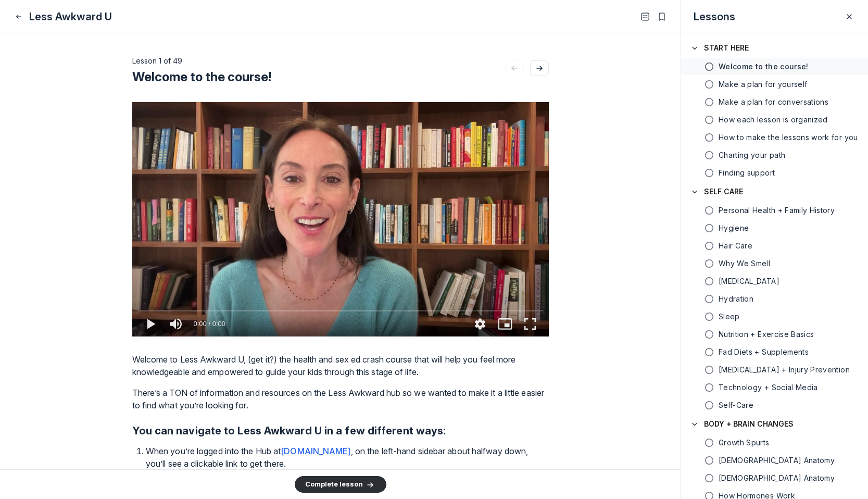  Describe the element at coordinates (774, 85) in the screenshot. I see `a: Make a plan for yourself` at that location.